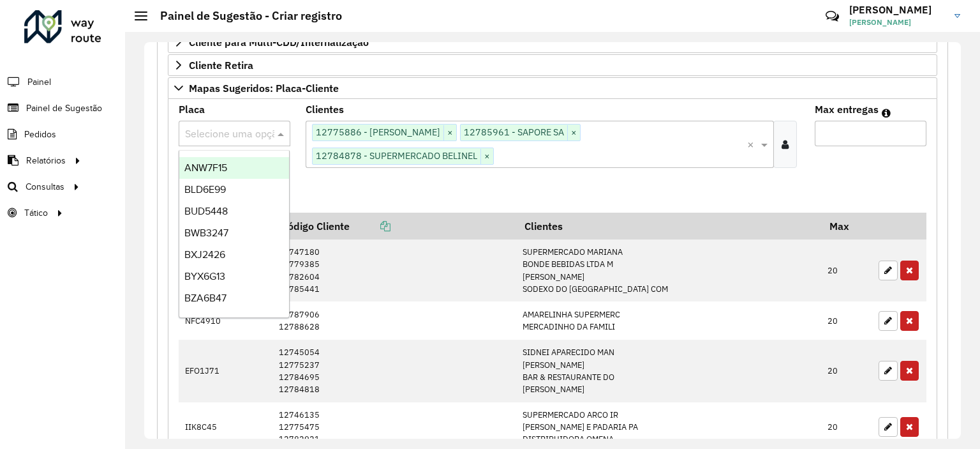 Image resolution: width=980 pixels, height=449 pixels. What do you see at coordinates (225, 371) in the screenshot?
I see `td: EFO1J71` at bounding box center [225, 371].